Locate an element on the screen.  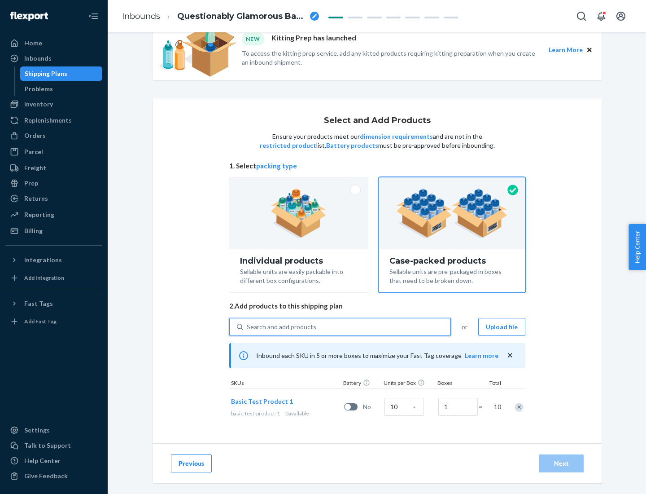
img: individual-pack.facf35554cb0f1810c75b2bd6df2d64e.png is located at coordinates (299, 213).